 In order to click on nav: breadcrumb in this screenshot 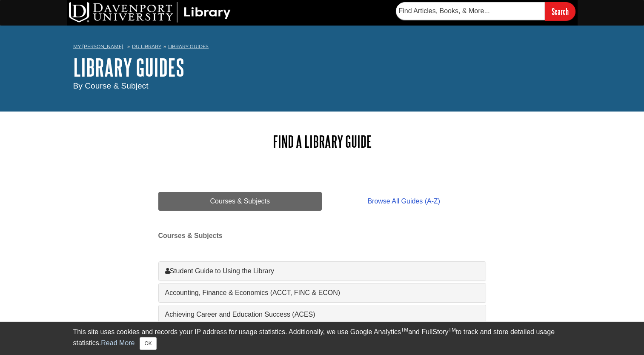, I will do `click(322, 47)`.